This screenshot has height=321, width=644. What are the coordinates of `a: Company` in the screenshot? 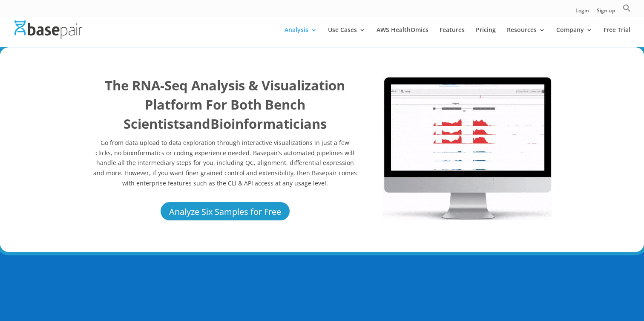 It's located at (574, 37).